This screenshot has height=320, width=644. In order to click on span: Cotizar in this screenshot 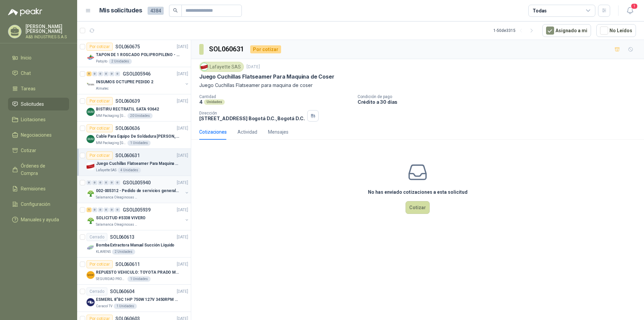, I will do `click(28, 150)`.